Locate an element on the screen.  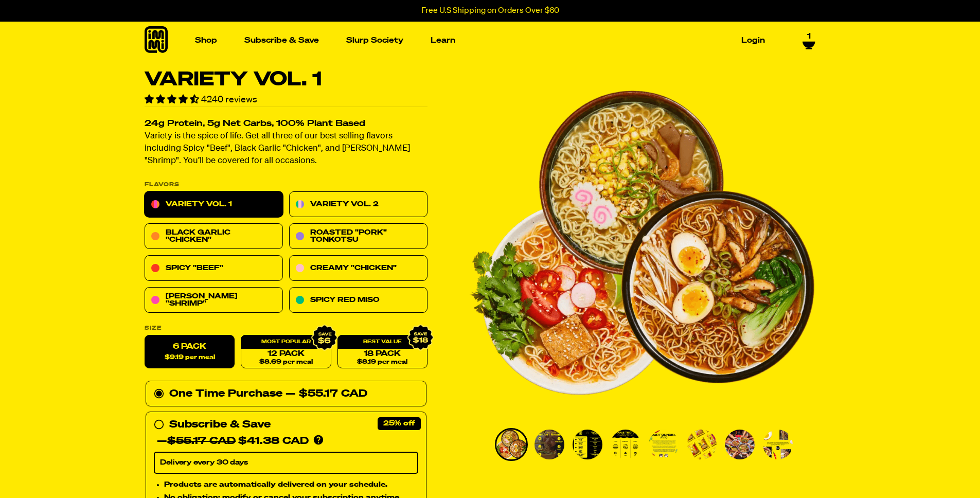
a: Shop is located at coordinates (206, 40).